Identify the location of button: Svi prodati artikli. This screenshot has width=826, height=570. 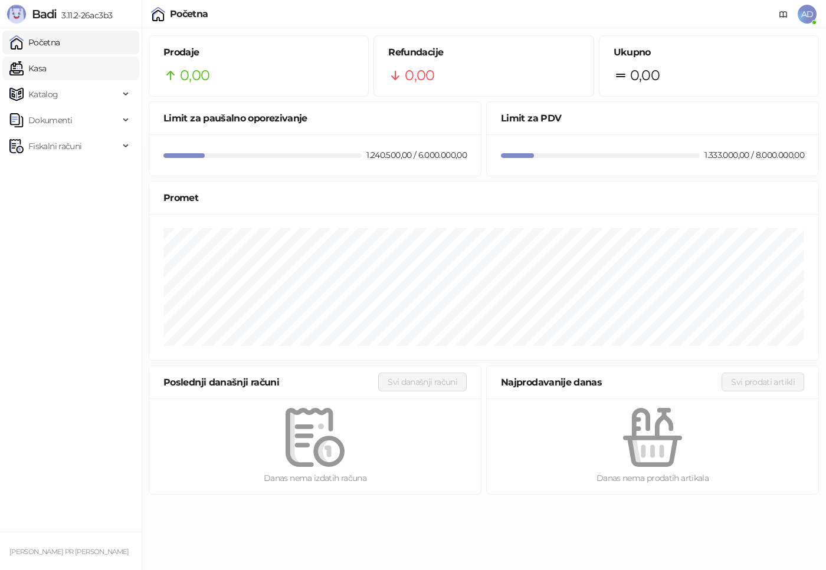
(763, 382).